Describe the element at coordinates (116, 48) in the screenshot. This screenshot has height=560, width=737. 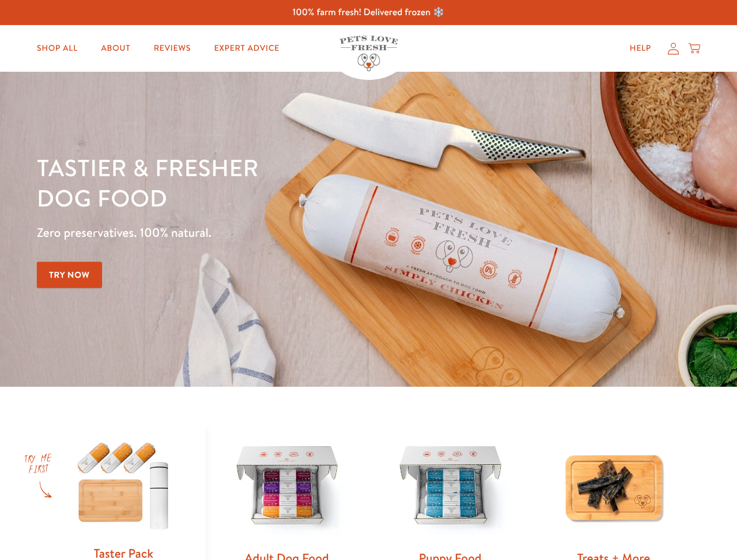
I see `a: About` at that location.